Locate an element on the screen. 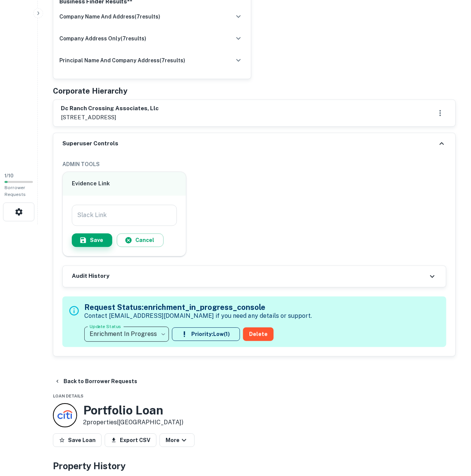  button: Save Loan is located at coordinates (77, 441).